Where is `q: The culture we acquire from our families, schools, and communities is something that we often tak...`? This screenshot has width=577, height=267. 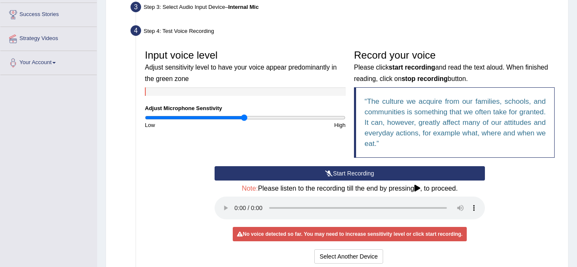 q: The culture we acquire from our families, schools, and communities is something that we often tak... is located at coordinates (455, 123).